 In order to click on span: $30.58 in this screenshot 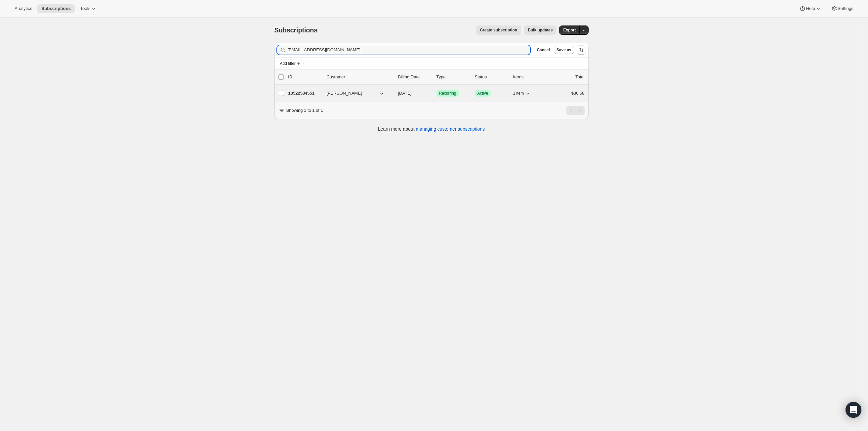, I will do `click(578, 93)`.